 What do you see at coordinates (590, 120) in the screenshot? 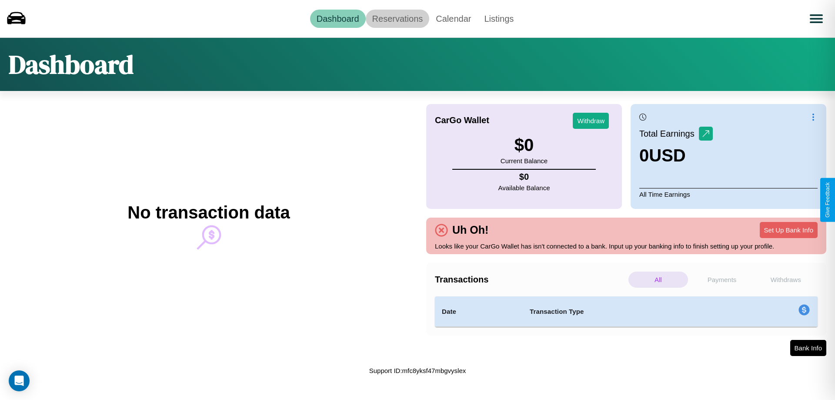
I see `button: Withdraw` at bounding box center [590, 120].